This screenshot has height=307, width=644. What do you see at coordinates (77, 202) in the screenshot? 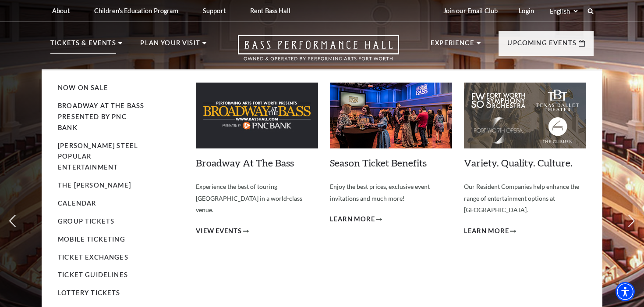
I see `a: Calendar` at bounding box center [77, 202].